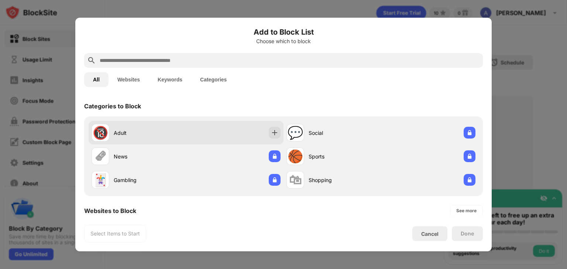 This screenshot has width=567, height=269. What do you see at coordinates (150, 133) in the screenshot?
I see `div: Adult` at bounding box center [150, 133].